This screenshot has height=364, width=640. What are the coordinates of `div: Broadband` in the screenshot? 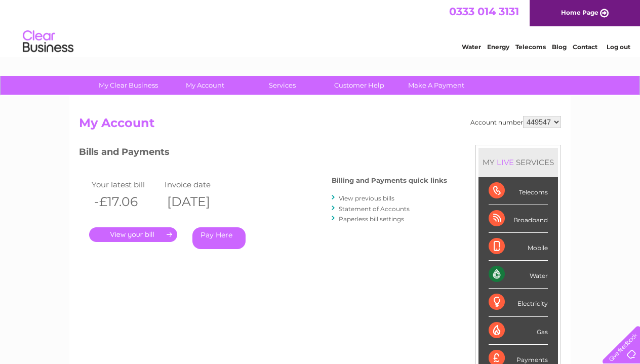 It's located at (518, 219).